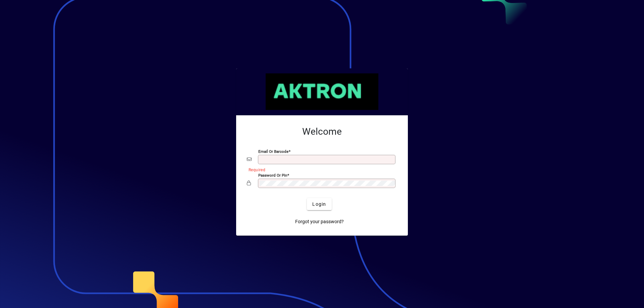  What do you see at coordinates (273, 175) in the screenshot?
I see `mat-label: Password or Pin` at bounding box center [273, 175].